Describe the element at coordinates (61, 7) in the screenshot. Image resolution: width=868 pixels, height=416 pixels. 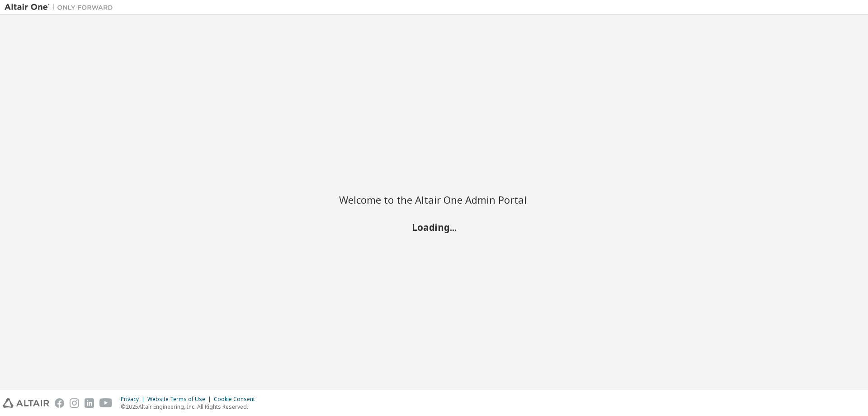
I see `img: Altair One` at that location.